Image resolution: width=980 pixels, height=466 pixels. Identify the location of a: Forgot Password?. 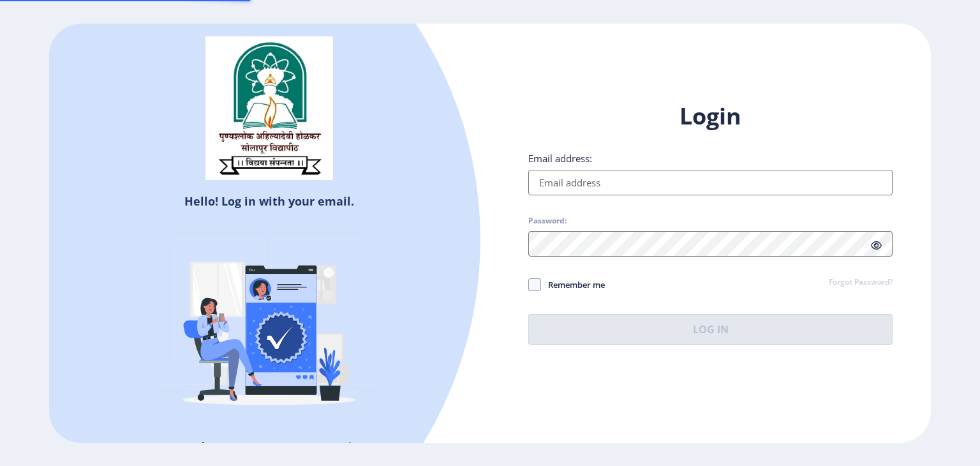
(860, 283).